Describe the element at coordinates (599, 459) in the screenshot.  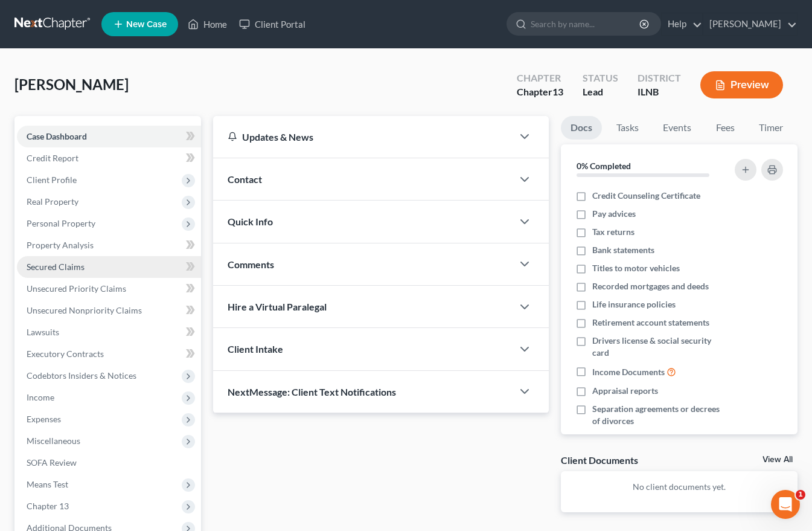
I see `div: Client Documents` at that location.